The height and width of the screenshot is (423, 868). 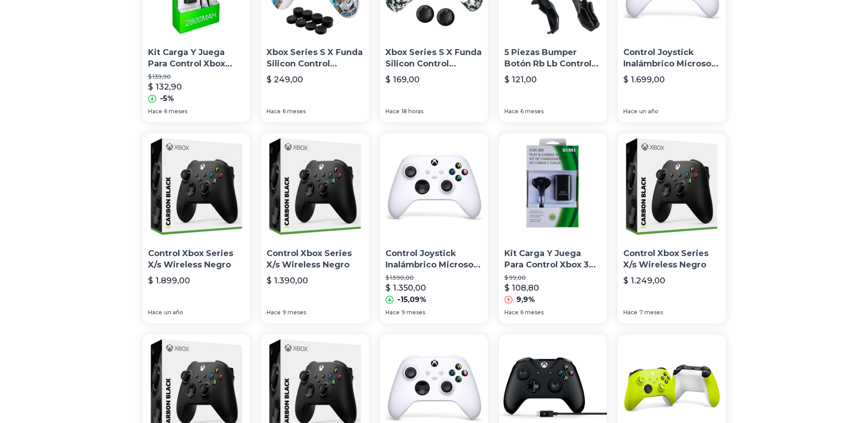 I want to click on p: $ 139,90, so click(x=196, y=77).